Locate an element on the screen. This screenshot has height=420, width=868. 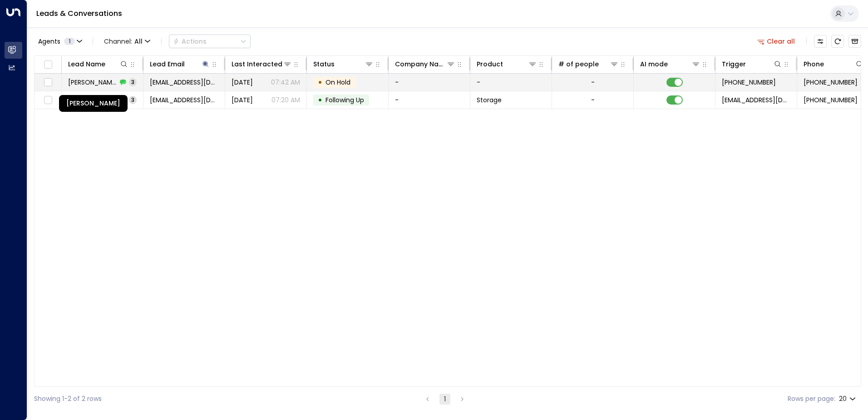
span: leads@space-station.co.uk is located at coordinates (756, 100).